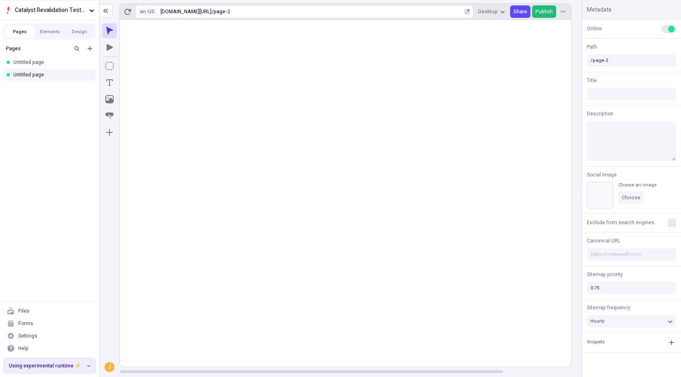 The image size is (681, 377). I want to click on span: Social Image, so click(602, 175).